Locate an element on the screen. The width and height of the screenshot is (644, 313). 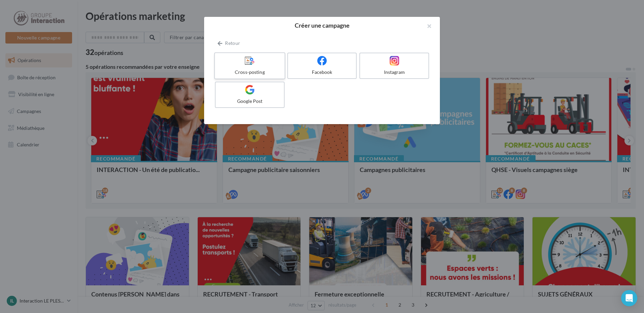
div: Cross-posting is located at coordinates (250, 73).